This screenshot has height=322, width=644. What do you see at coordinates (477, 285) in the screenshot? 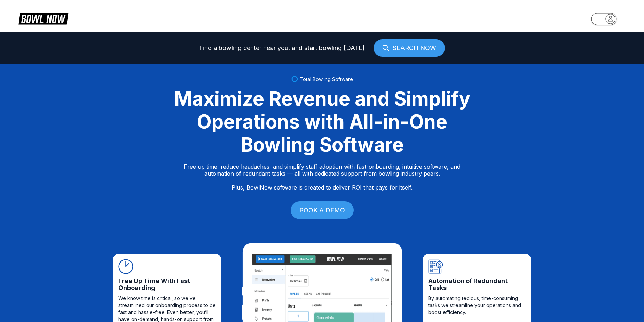
I see `span: Automation of Redundant Tasks` at bounding box center [477, 285].